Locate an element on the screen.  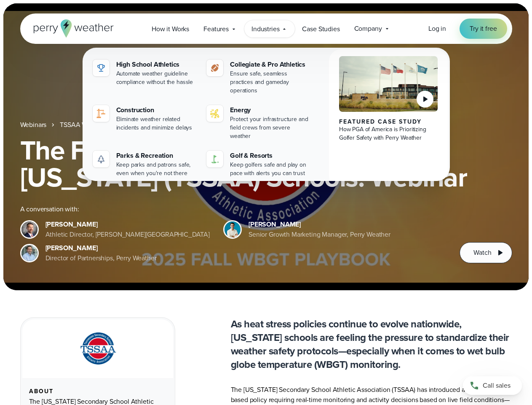
img: Jeff Wood is located at coordinates (30, 253).